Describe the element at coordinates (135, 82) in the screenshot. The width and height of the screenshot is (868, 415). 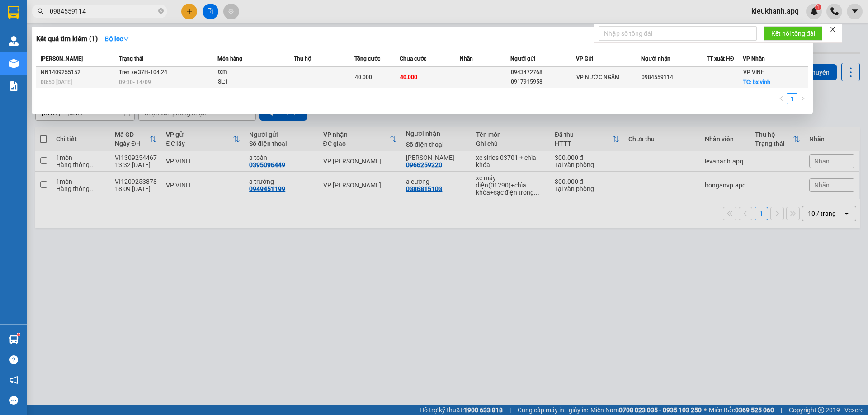
I see `span: 09:30 - 14/09` at that location.